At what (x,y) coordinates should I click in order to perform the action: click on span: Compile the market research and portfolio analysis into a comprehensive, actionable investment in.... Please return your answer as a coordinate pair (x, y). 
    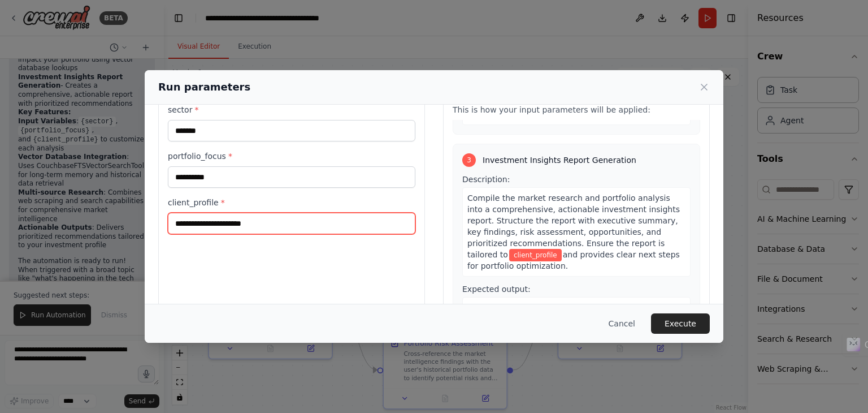
    Looking at the image, I should click on (573, 226).